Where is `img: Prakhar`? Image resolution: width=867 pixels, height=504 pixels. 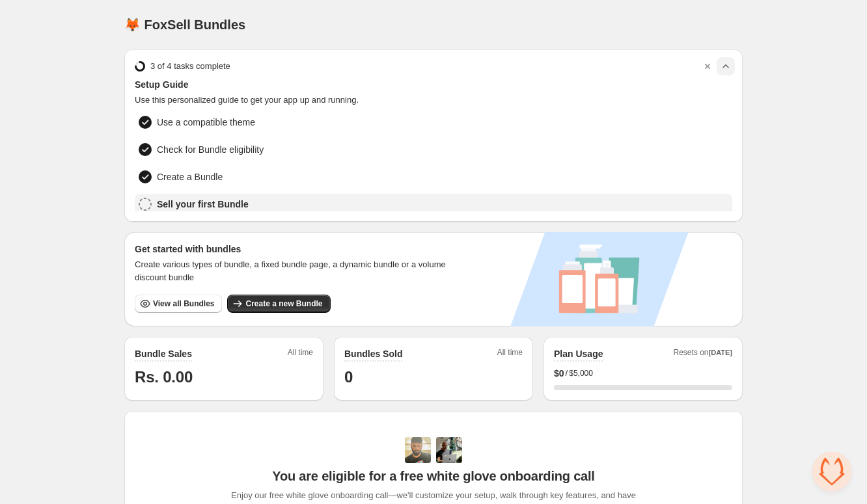 img: Prakhar is located at coordinates (449, 450).